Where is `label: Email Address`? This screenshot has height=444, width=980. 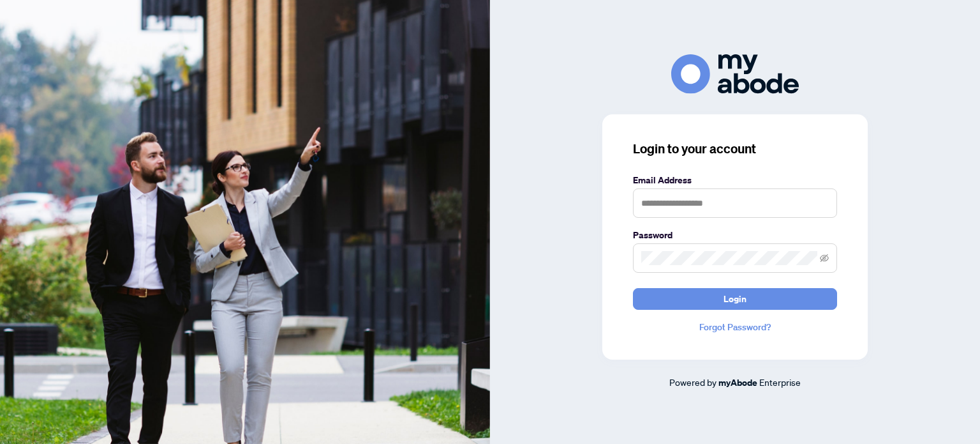 label: Email Address is located at coordinates (735, 180).